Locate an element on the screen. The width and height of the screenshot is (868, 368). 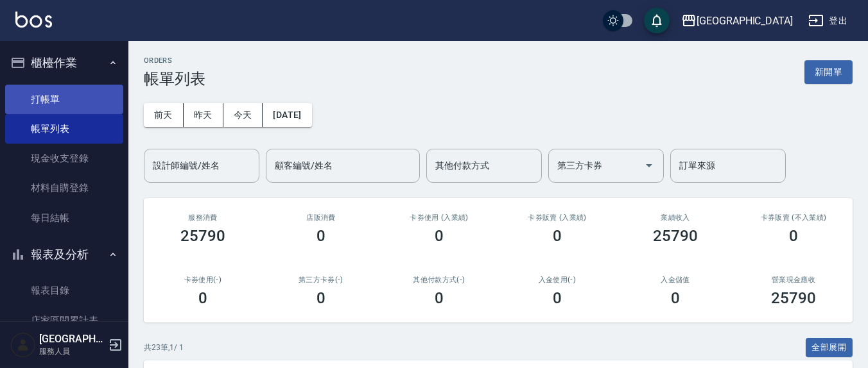
a: 帳單列表 is located at coordinates (64, 129).